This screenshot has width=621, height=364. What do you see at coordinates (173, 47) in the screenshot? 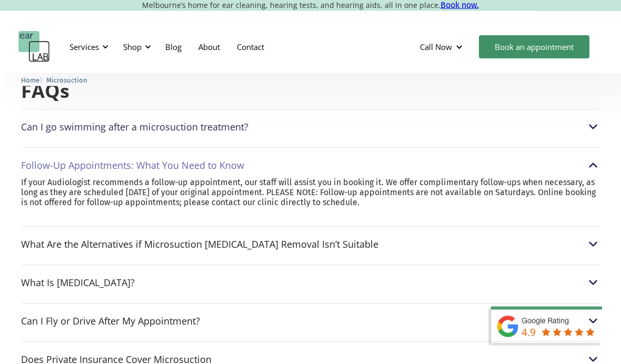
I see `a: Blog` at bounding box center [173, 47].